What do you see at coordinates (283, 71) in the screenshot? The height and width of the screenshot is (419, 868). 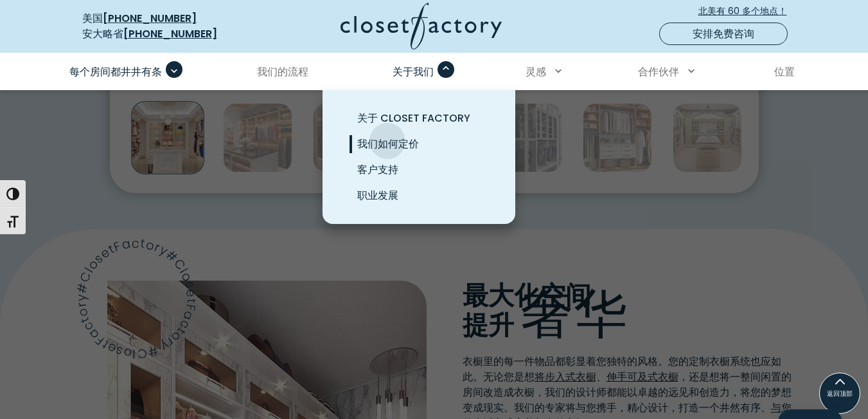 I see `font: 我们的流程` at bounding box center [283, 71].